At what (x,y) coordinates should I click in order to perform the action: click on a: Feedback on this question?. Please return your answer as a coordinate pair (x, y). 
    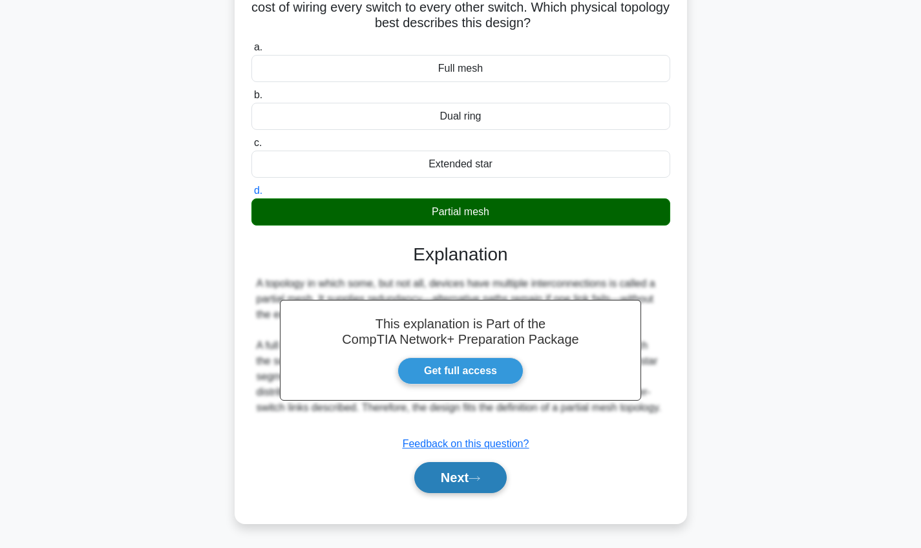
    Looking at the image, I should click on (466, 443).